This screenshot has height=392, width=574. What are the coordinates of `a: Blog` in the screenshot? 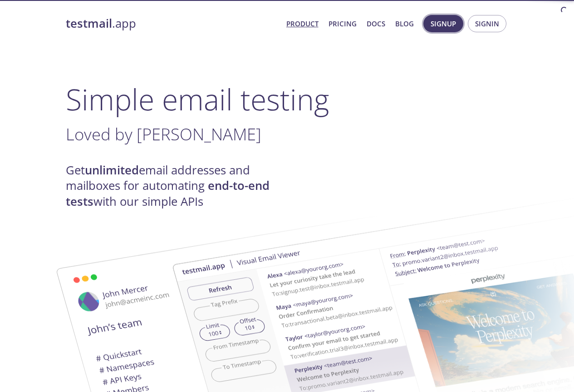 It's located at (404, 24).